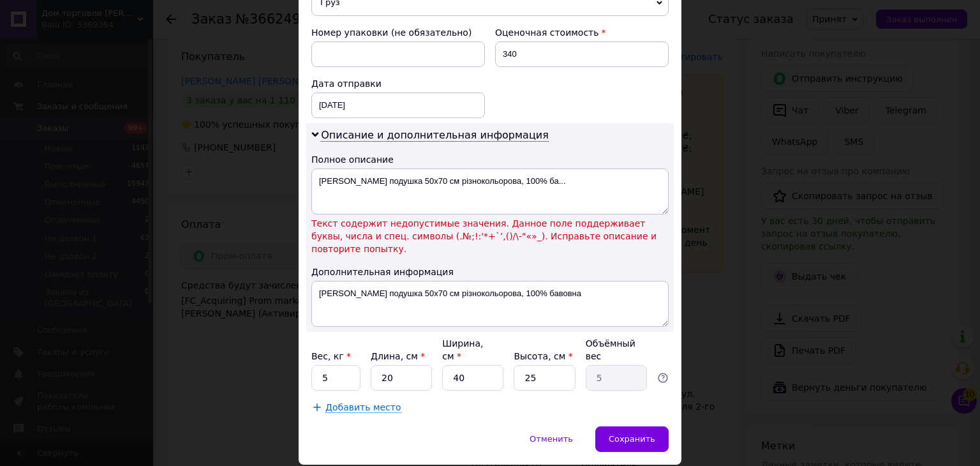 The height and width of the screenshot is (466, 980). I want to click on div: Объёмный вес, so click(617, 350).